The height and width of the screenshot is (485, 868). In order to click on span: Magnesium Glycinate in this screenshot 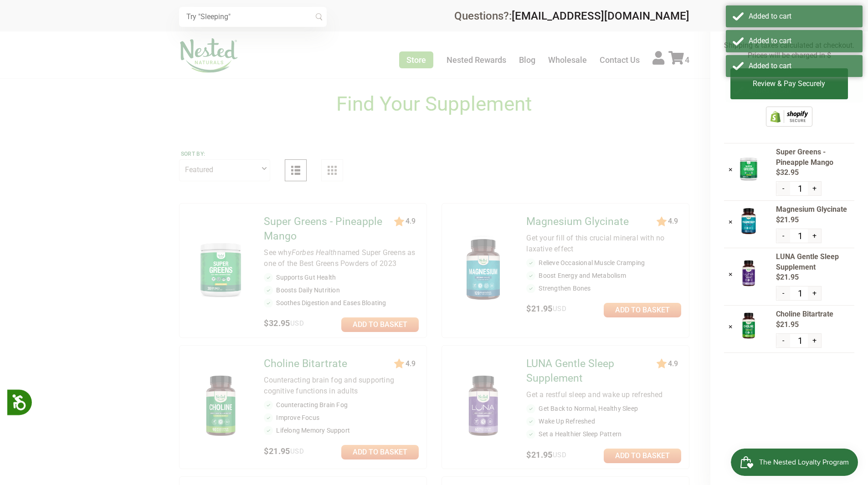, I will do `click(815, 210)`.